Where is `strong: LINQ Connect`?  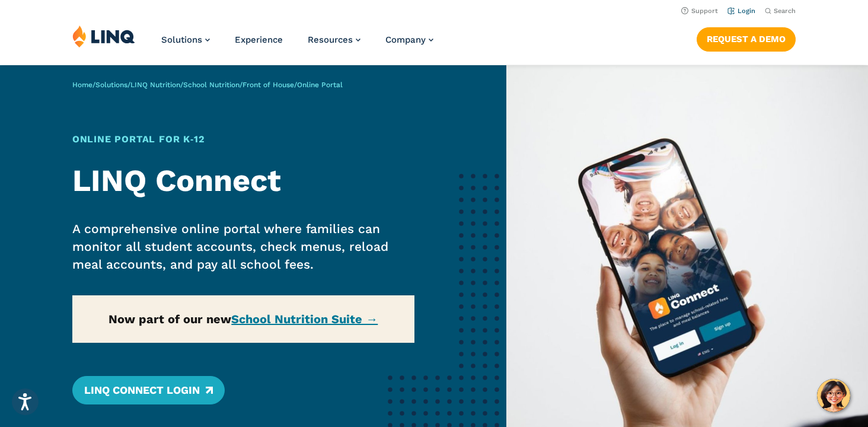 strong: LINQ Connect is located at coordinates (176, 180).